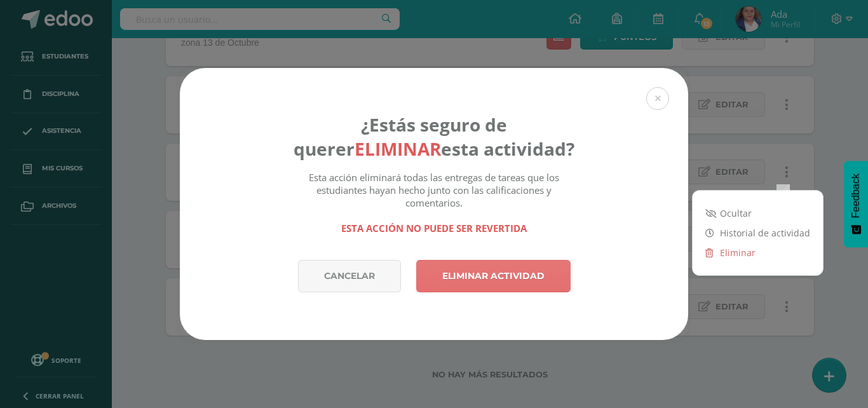 The height and width of the screenshot is (408, 868). What do you see at coordinates (758, 213) in the screenshot?
I see `a: Ocultar` at bounding box center [758, 213].